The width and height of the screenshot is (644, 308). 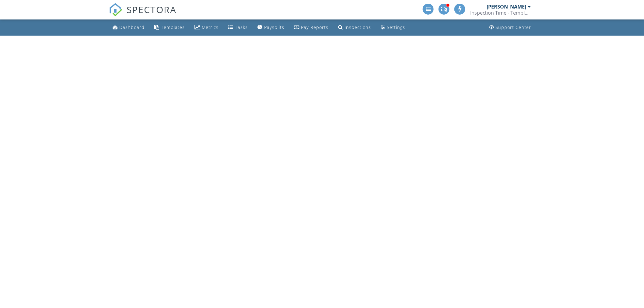 I want to click on div: Settings, so click(x=396, y=27).